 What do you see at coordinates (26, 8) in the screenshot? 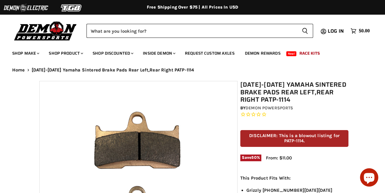
I see `img: Demon Electric Logo 2` at bounding box center [26, 8].